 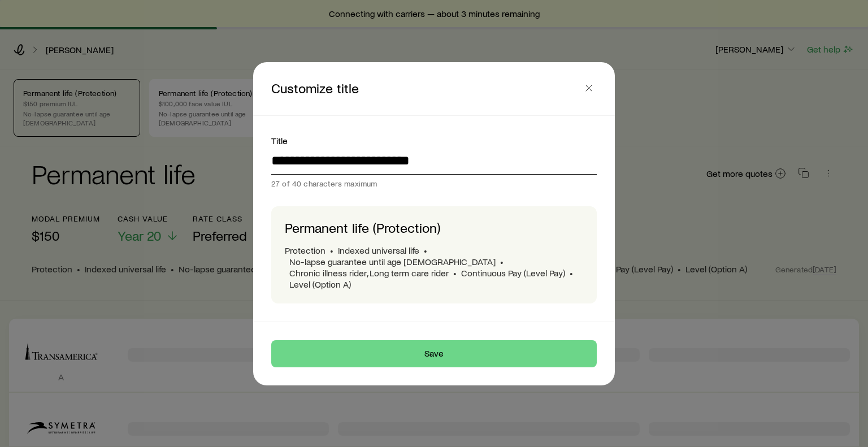 I want to click on div: Title, so click(x=434, y=141).